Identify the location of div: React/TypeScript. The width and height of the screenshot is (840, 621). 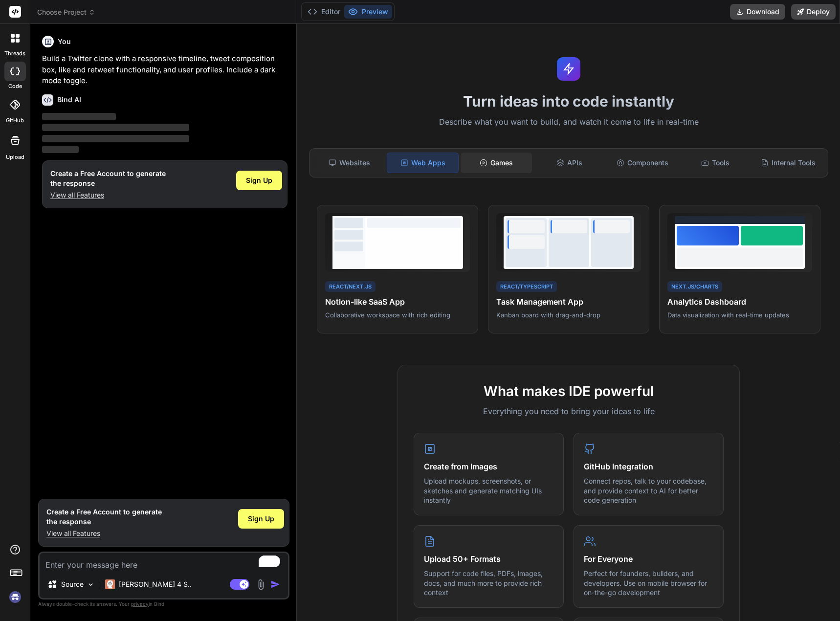
(527, 286).